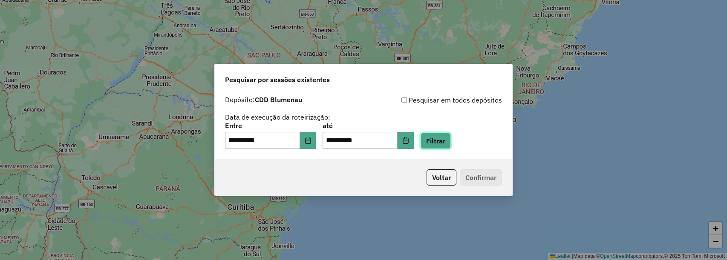  Describe the element at coordinates (277, 80) in the screenshot. I see `span: Pesquisar por sessões existentes` at that location.